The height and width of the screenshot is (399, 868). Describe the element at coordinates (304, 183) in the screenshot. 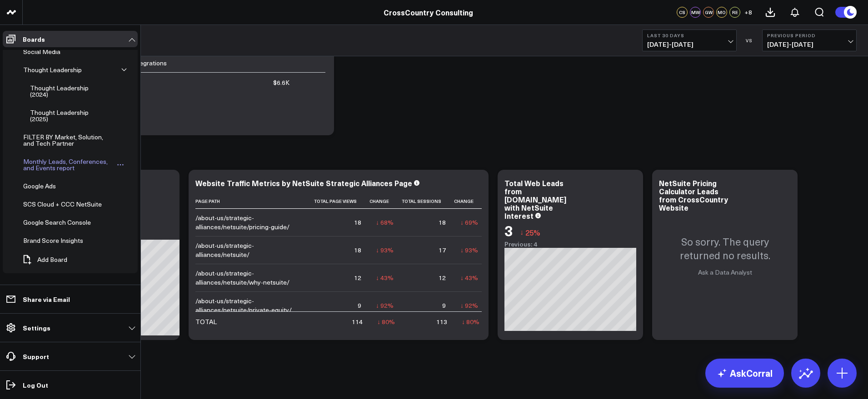

I see `div: Website Traffic Metrics by NetSuite Strategic Alliances Page` at that location.